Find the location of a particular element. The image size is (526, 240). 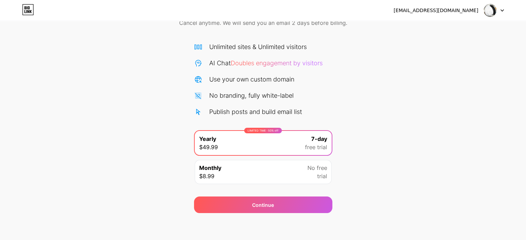

div: Use your own custom domain is located at coordinates (252, 79).